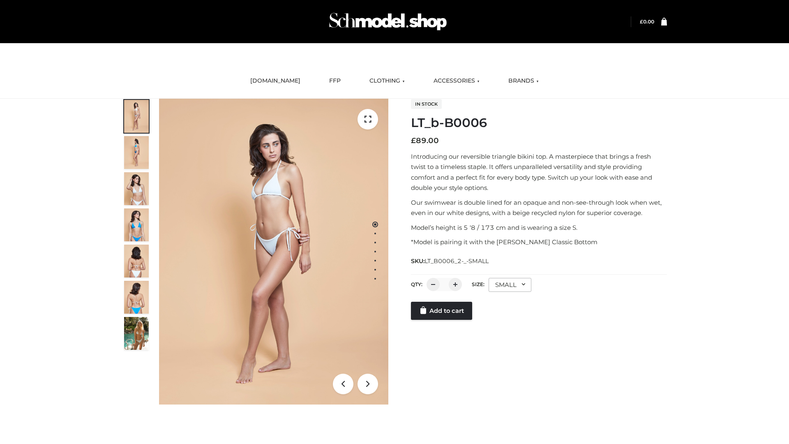 This screenshot has width=789, height=444. What do you see at coordinates (417, 284) in the screenshot?
I see `label: QTY:` at bounding box center [417, 284].